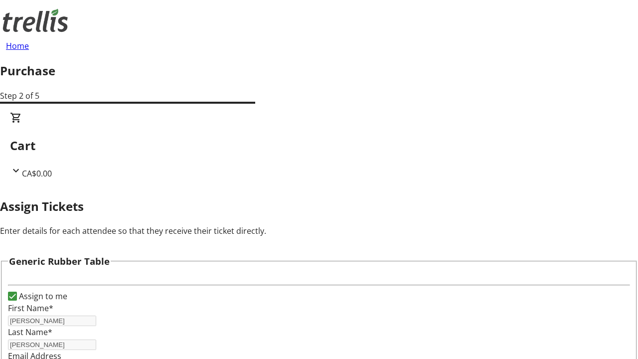 Image resolution: width=638 pixels, height=359 pixels. I want to click on h2: Cart, so click(319, 145).